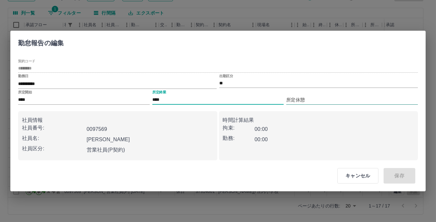 The height and width of the screenshot is (222, 436). What do you see at coordinates (239, 138) in the screenshot?
I see `p: 勤務:` at bounding box center [239, 138].